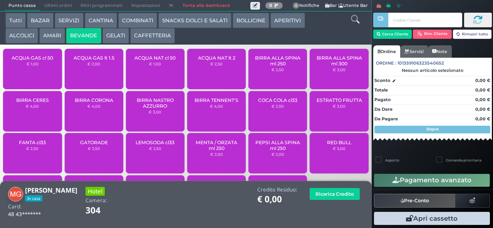 Image resolution: width=493 pixels, height=228 pixels. I want to click on h1: 304, so click(104, 211).